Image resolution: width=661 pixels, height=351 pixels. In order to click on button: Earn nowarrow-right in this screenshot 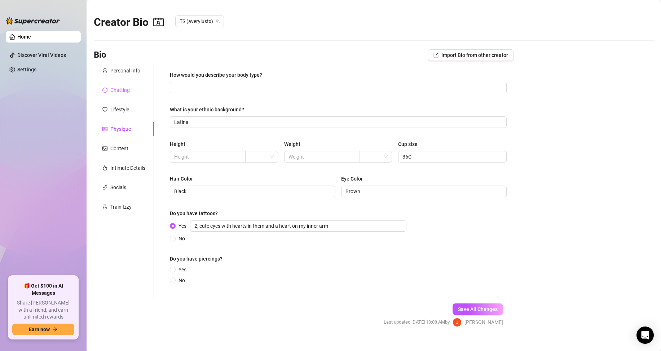, I will do `click(43, 329)`.